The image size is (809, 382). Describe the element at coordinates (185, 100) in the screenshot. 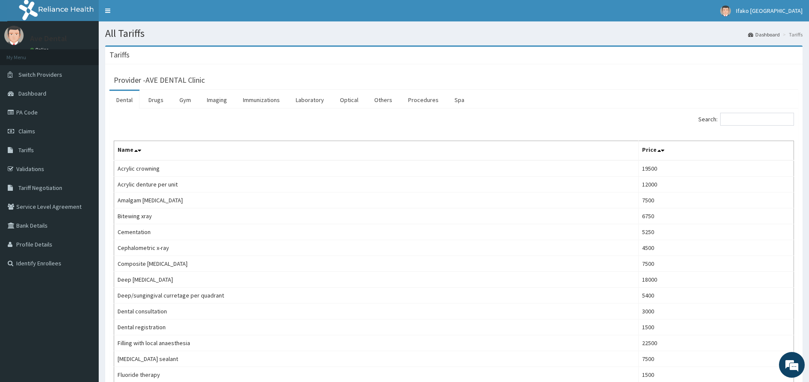

I see `a: Gym` at that location.